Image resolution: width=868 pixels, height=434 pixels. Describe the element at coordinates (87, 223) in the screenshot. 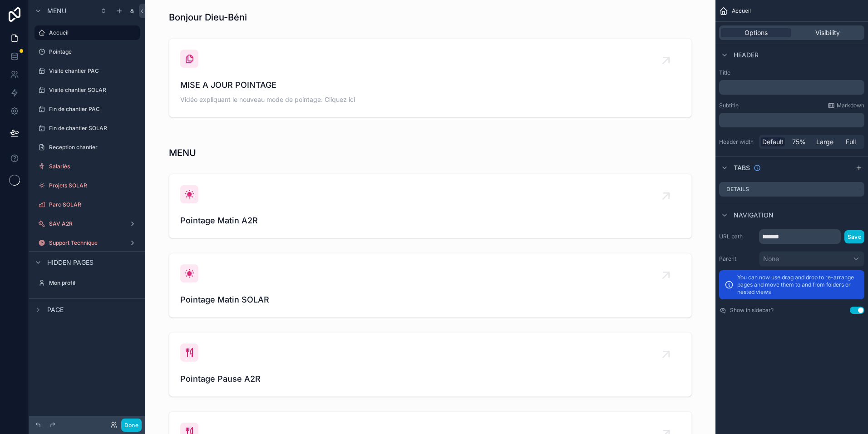

I see `a: SAV A2R` at that location.